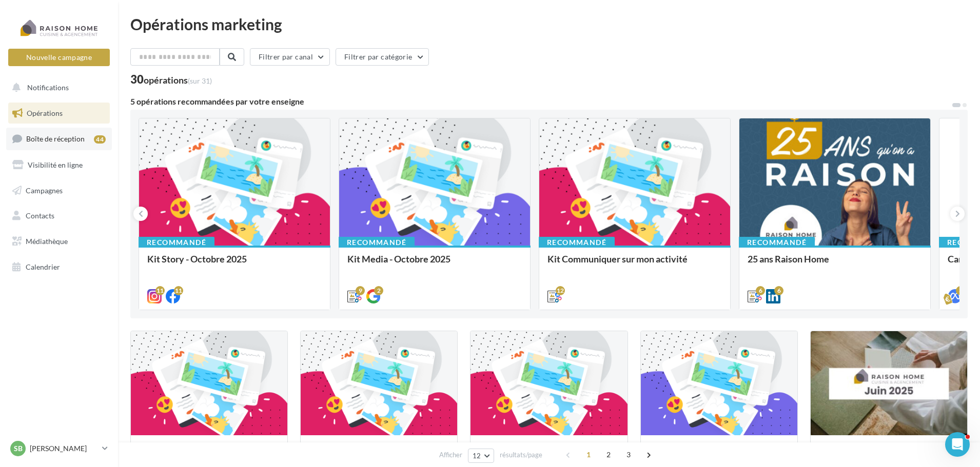  I want to click on span: Contacts, so click(40, 215).